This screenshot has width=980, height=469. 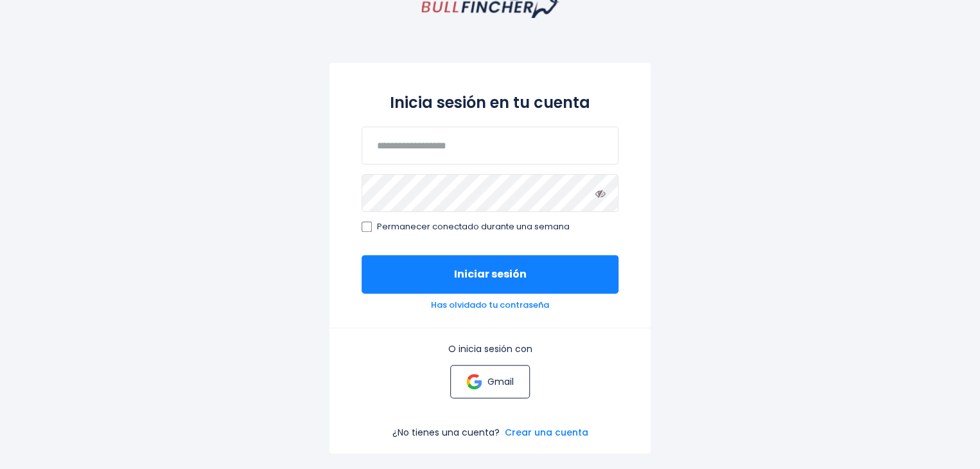 What do you see at coordinates (490, 305) in the screenshot?
I see `font: Has olvidado tu contraseña` at bounding box center [490, 305].